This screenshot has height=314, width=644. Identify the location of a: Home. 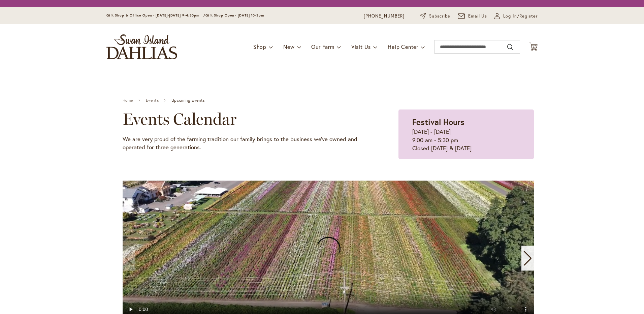
(128, 100).